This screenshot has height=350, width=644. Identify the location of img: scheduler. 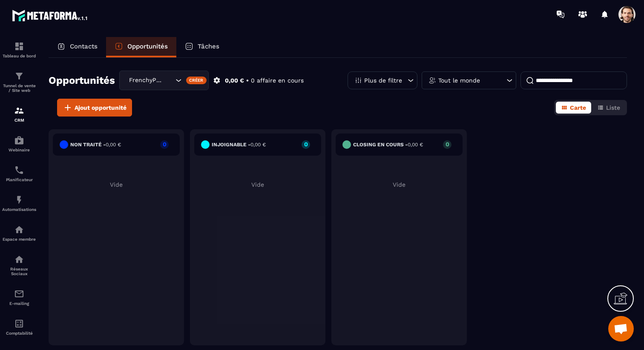
(19, 170).